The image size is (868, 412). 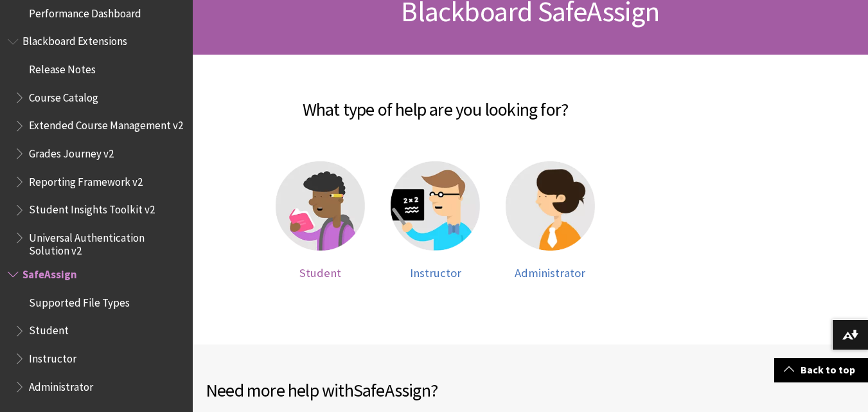 What do you see at coordinates (550, 220) in the screenshot?
I see `a: Administrator help Administrator` at bounding box center [550, 220].